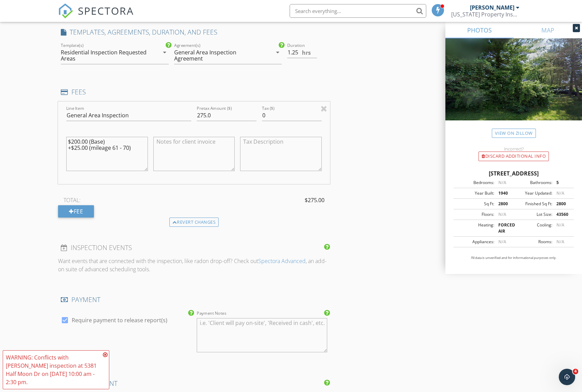  What do you see at coordinates (475, 228) in the screenshot?
I see `div: Heating:` at bounding box center [475, 228].